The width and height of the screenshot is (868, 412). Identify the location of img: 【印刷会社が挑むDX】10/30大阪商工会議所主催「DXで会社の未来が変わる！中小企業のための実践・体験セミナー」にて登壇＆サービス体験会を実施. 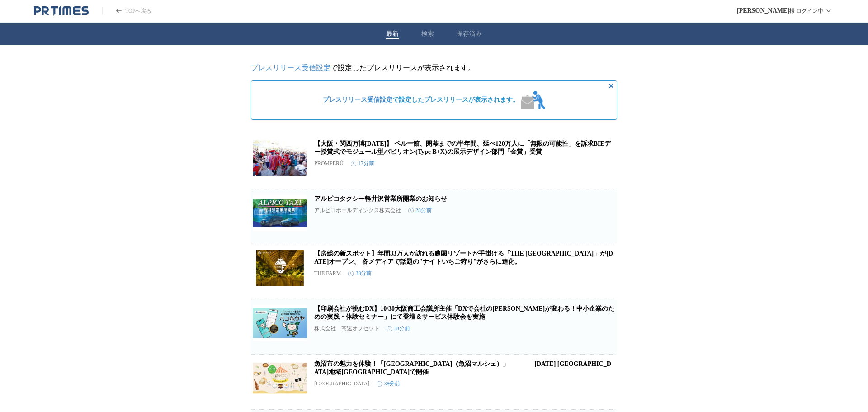
(279, 323).